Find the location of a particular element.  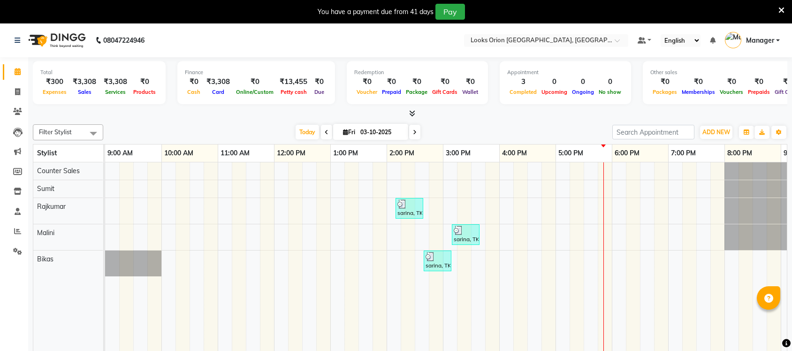

span: Bikas is located at coordinates (45, 259).